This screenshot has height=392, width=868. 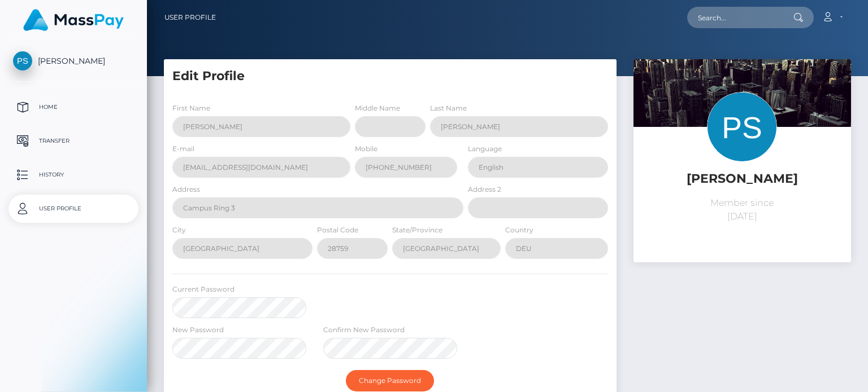 I want to click on label: State/Province, so click(x=417, y=231).